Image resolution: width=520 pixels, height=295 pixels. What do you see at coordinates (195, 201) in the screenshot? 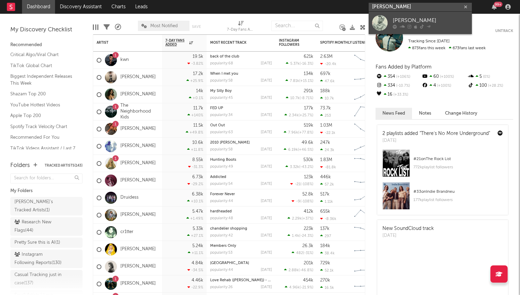
I see `div: +10.1 %` at bounding box center [195, 201].